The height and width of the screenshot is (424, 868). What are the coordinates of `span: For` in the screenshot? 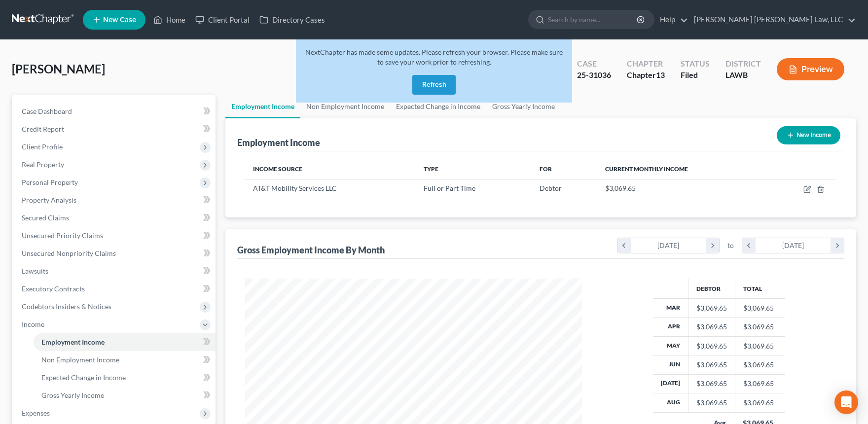 It's located at (545, 169).